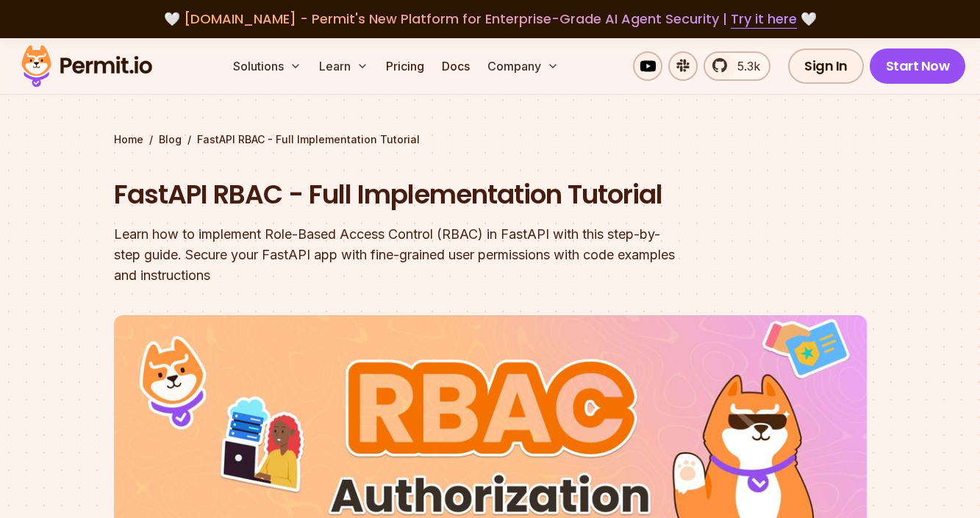 This screenshot has height=518, width=980. Describe the element at coordinates (826, 66) in the screenshot. I see `a: Sign In` at that location.